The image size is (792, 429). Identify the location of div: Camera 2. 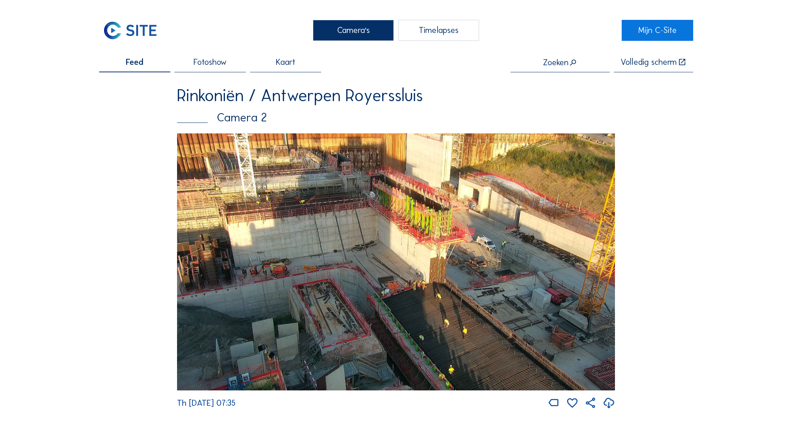
(396, 117).